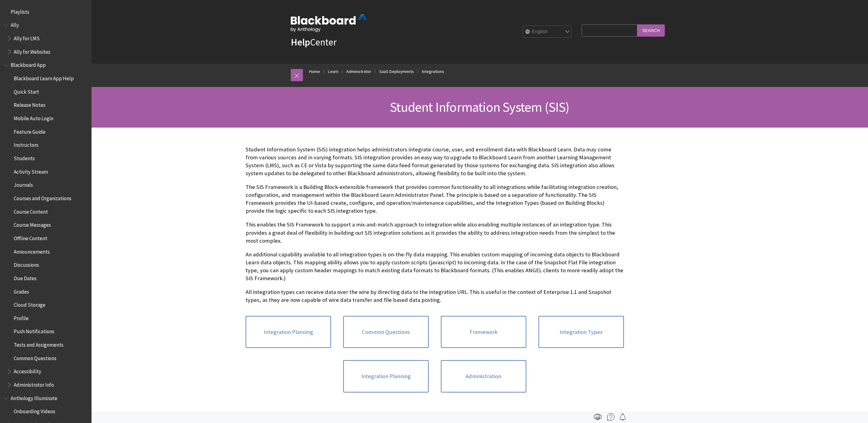  What do you see at coordinates (433, 72) in the screenshot?
I see `a: Integrations` at bounding box center [433, 72].